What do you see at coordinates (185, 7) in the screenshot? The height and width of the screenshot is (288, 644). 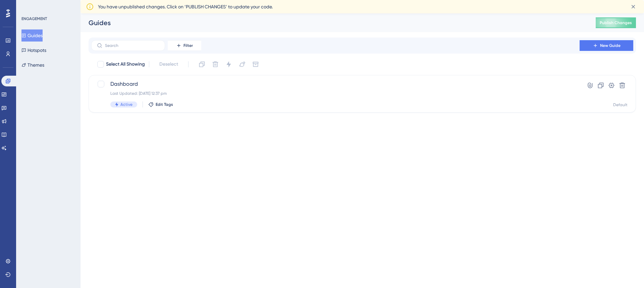 I see `span: You have unpublished changes. Click on ‘PUBLISH CHANGES’ to update your code.` at bounding box center [185, 7].